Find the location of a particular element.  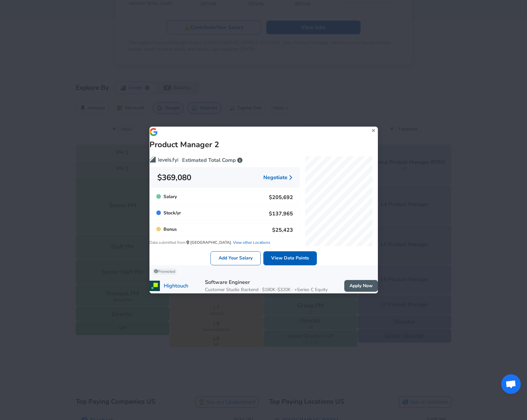

a: View Data Points is located at coordinates (290, 258).